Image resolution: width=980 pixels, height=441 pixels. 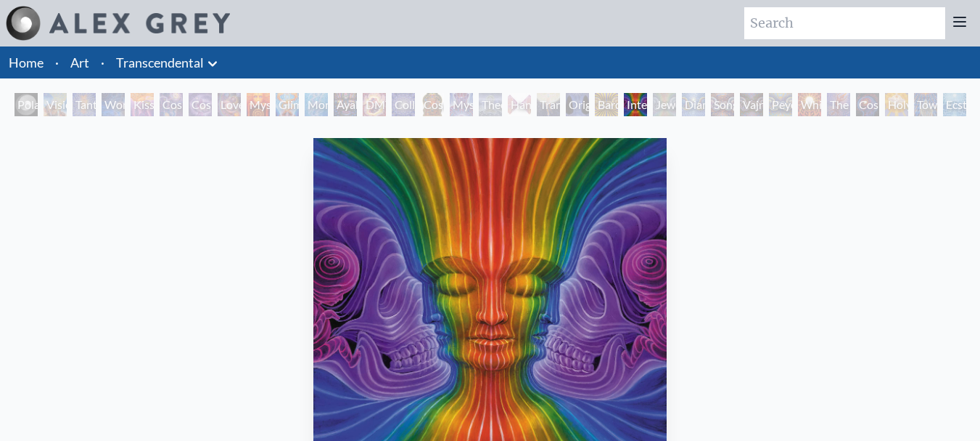 What do you see at coordinates (490, 104) in the screenshot?
I see `div: Theologue` at bounding box center [490, 104].